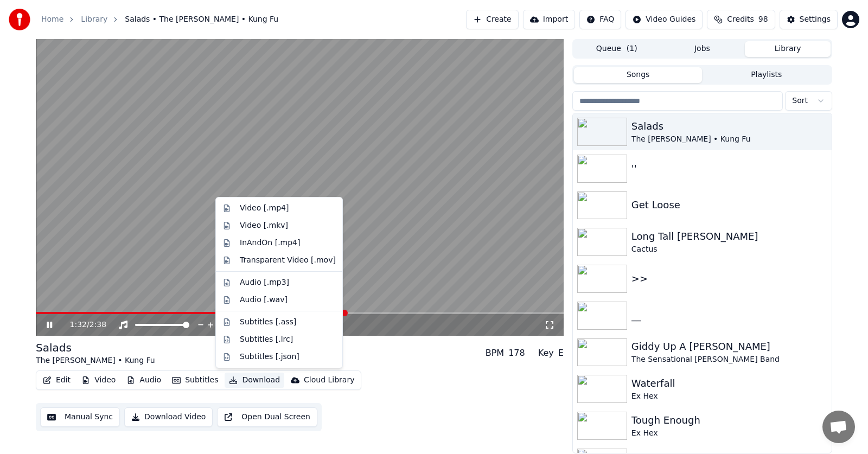  Describe the element at coordinates (703, 49) in the screenshot. I see `button: Jobs` at that location.